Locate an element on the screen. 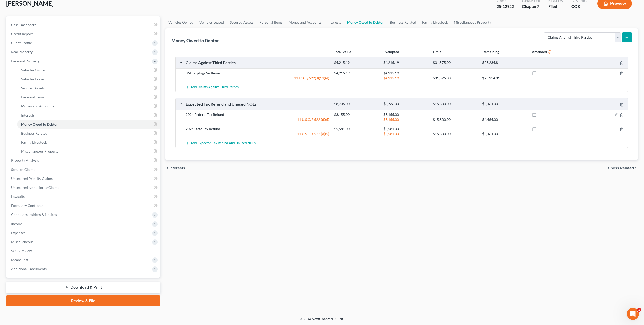 Image resolution: width=644 pixels, height=325 pixels. div: Filed is located at coordinates (555, 7).